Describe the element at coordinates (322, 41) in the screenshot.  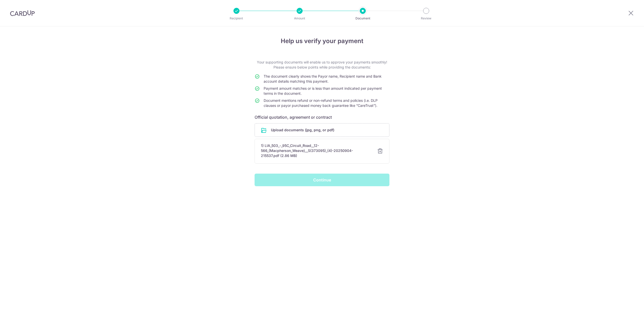
I see `h4: Help us verify your payment` at that location.